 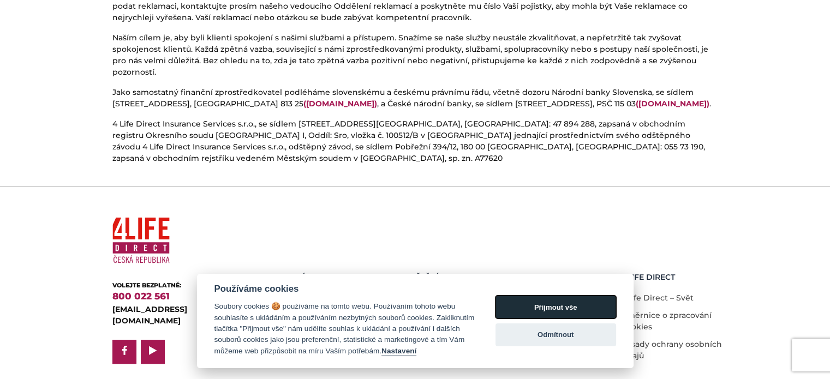 I want to click on a: 4Life Direct – Svět, so click(x=658, y=298).